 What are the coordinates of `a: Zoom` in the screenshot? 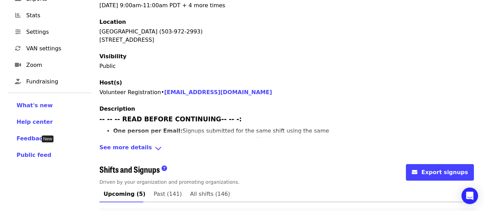 It's located at (50, 65).